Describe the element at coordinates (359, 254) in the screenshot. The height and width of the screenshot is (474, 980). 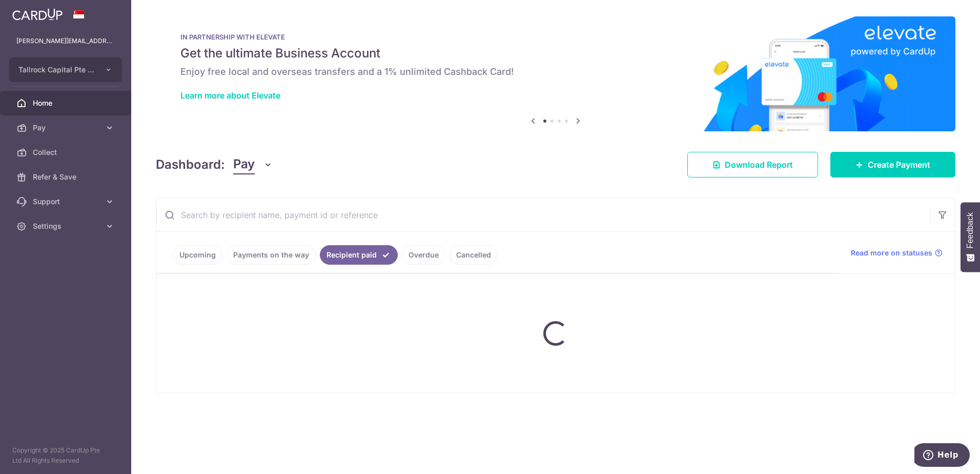
I see `a: Recipient paid` at that location.